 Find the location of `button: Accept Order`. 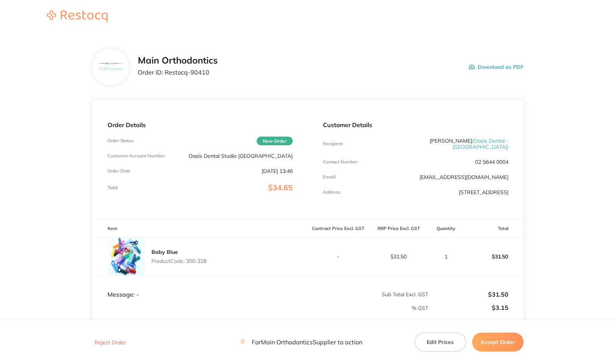

button: Accept Order is located at coordinates (498, 342).